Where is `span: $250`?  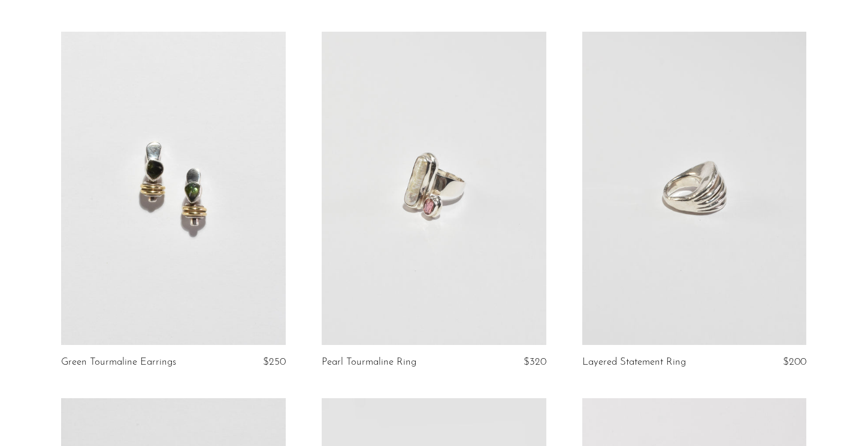 span: $250 is located at coordinates (275, 362).